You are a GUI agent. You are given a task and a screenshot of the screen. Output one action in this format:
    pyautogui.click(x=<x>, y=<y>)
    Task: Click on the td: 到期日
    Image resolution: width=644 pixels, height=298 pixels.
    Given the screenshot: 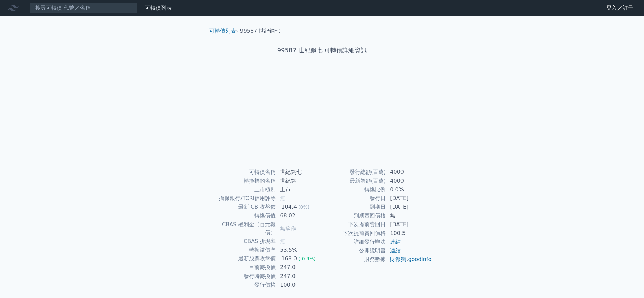 What is the action you would take?
    pyautogui.click(x=354, y=207)
    